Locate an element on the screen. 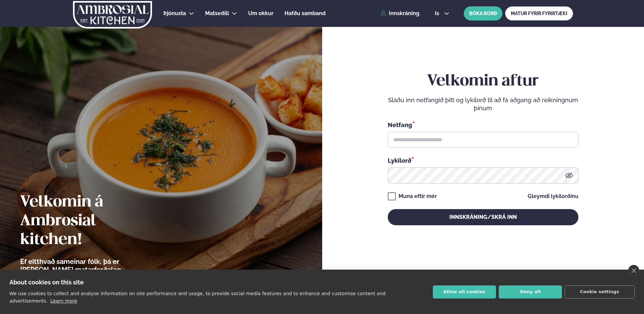  div: Lykilorð is located at coordinates (483, 160).